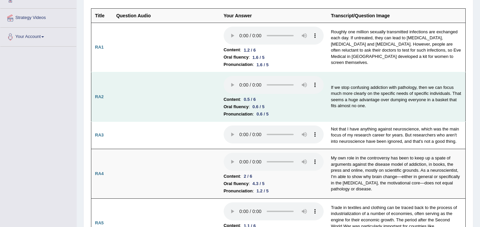 The image size is (480, 227). Describe the element at coordinates (99, 223) in the screenshot. I see `b: RA5` at that location.